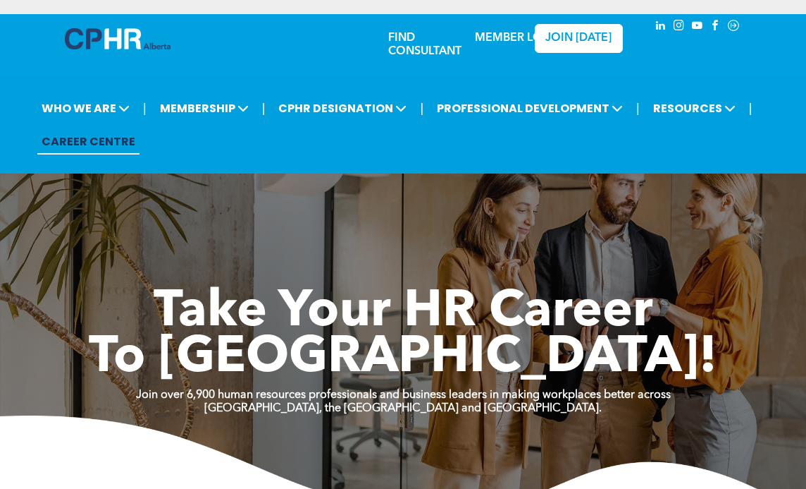 This screenshot has width=806, height=489. I want to click on strong: Join over 6,900 human resources professionals and business leaders in making workplaces better ac..., so click(403, 395).